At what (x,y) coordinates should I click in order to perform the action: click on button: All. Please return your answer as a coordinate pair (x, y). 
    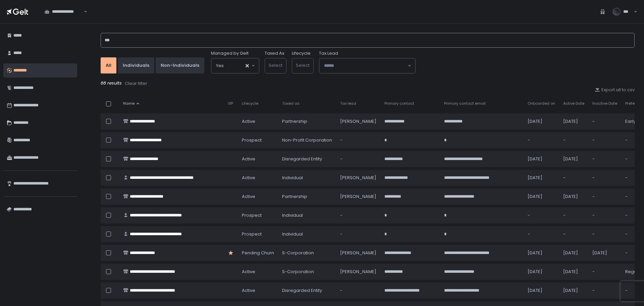
    Looking at the image, I should click on (108, 66).